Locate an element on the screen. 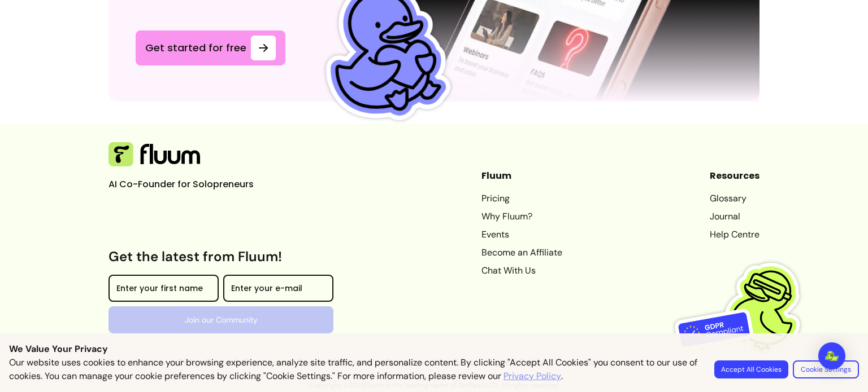 This screenshot has width=868, height=392. h3: Get the latest from Fluum! is located at coordinates (221, 256).